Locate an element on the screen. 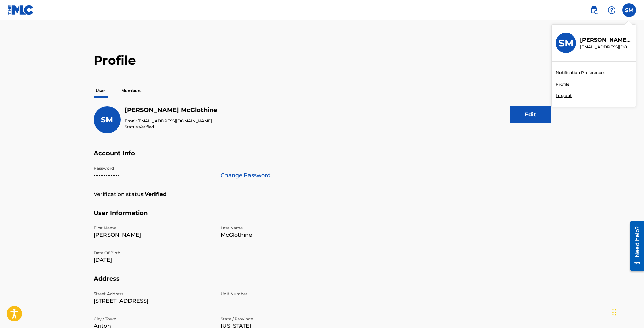  p: User is located at coordinates (101, 90).